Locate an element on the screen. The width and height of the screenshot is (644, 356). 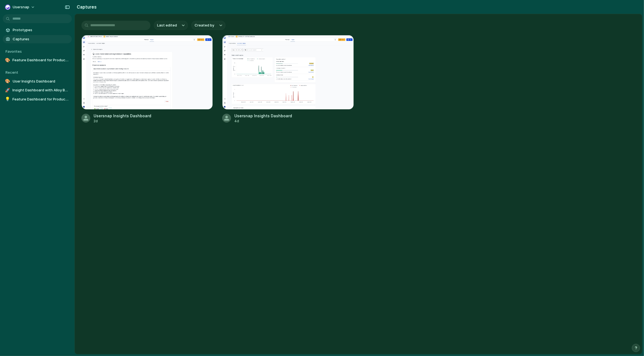
span: User Insights Dashboard is located at coordinates (41, 81).